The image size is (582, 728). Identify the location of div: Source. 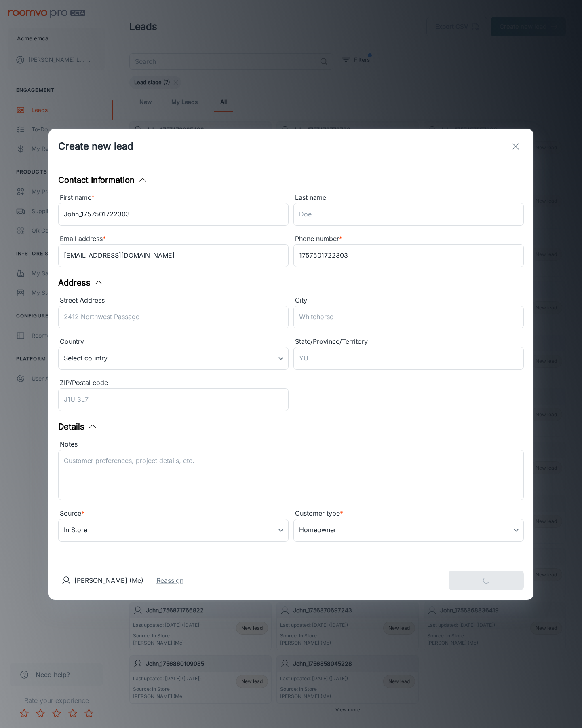
(174, 514).